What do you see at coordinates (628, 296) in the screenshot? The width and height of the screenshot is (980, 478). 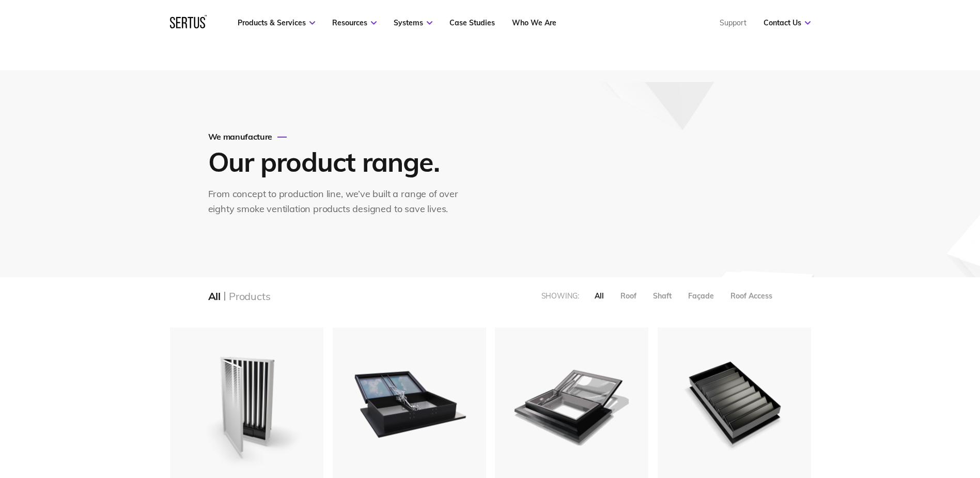 I see `div: Roof` at bounding box center [628, 296].